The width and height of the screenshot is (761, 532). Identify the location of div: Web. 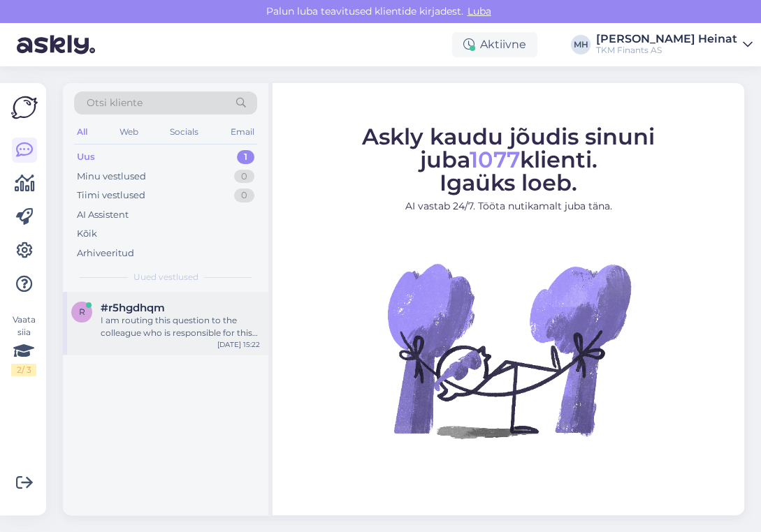
(129, 132).